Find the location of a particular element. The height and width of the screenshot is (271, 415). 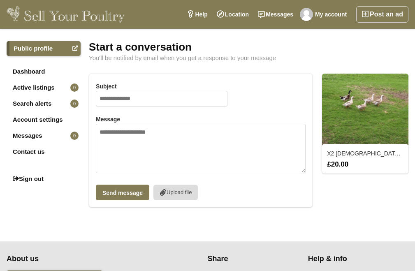

a: Post an ad is located at coordinates (382, 14).